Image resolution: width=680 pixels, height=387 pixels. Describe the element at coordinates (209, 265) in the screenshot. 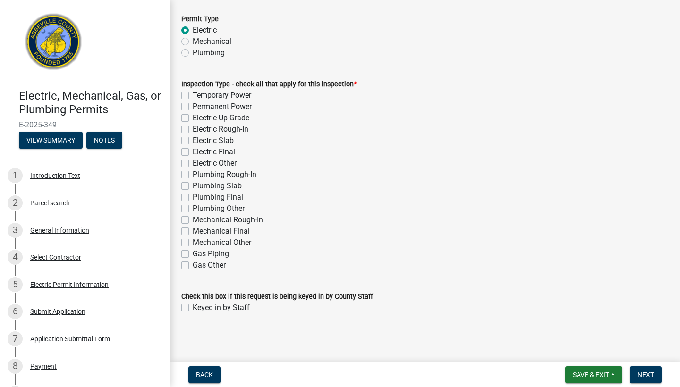

I see `label: Gas Other` at that location.